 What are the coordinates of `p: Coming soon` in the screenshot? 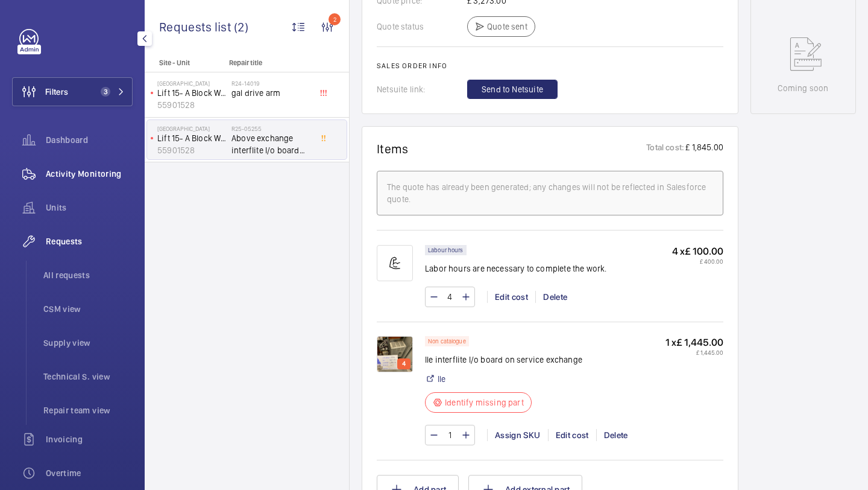 It's located at (803, 88).